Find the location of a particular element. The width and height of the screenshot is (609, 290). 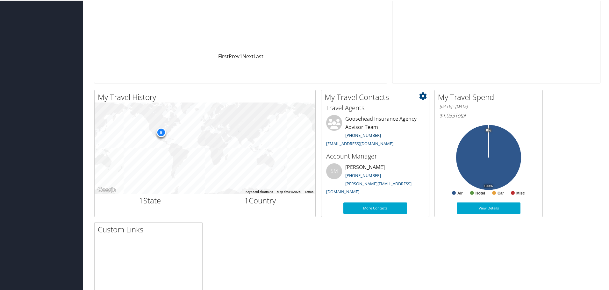

h2: My Travel History is located at coordinates (206, 97).